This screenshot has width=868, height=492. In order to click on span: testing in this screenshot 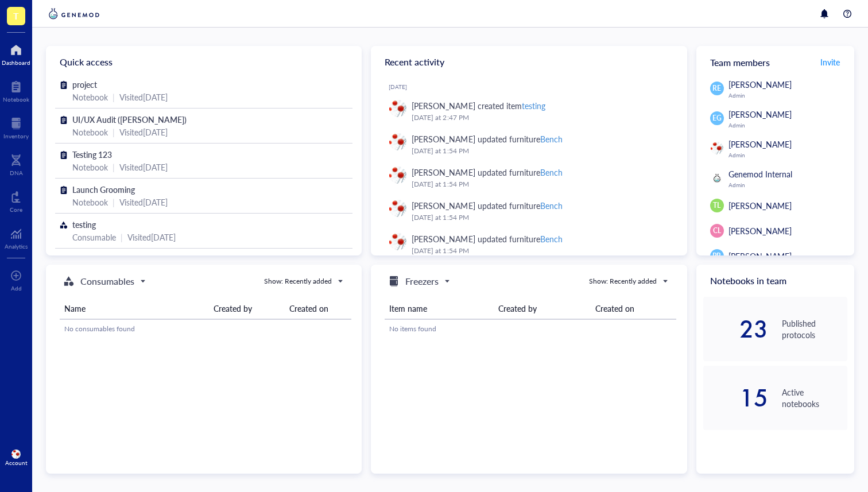, I will do `click(84, 224)`.